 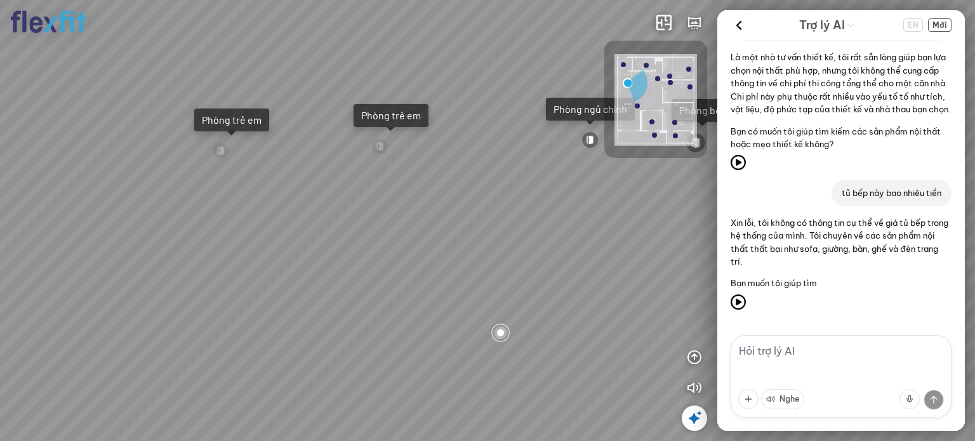 What do you see at coordinates (841, 83) in the screenshot?
I see `font: Là một nhà tư vấn thiết kế, tôi rất sẵn lòng giúp bạn lựa chọn nội thất phù hợp, nhưng tôi không ...` at bounding box center [841, 83].